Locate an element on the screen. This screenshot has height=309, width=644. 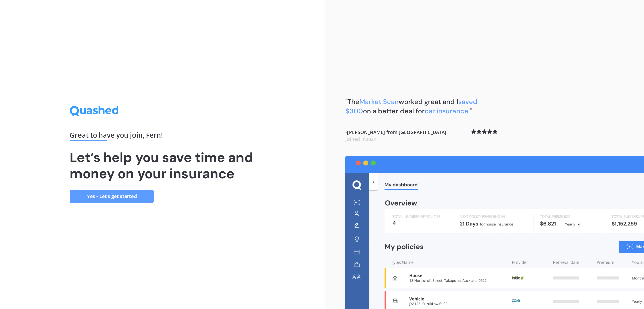
span: Joined in 2021 is located at coordinates (361, 138).